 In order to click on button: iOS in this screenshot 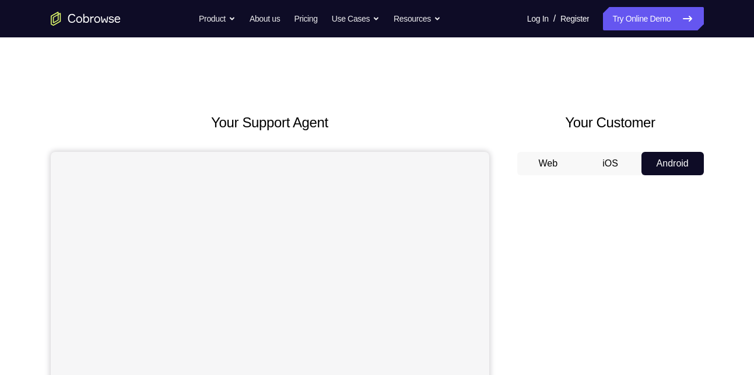, I will do `click(610, 163)`.